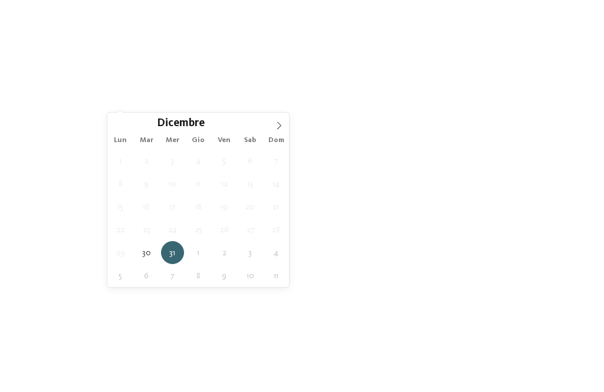  I want to click on span: Dicembre 7, 2025, so click(275, 160).